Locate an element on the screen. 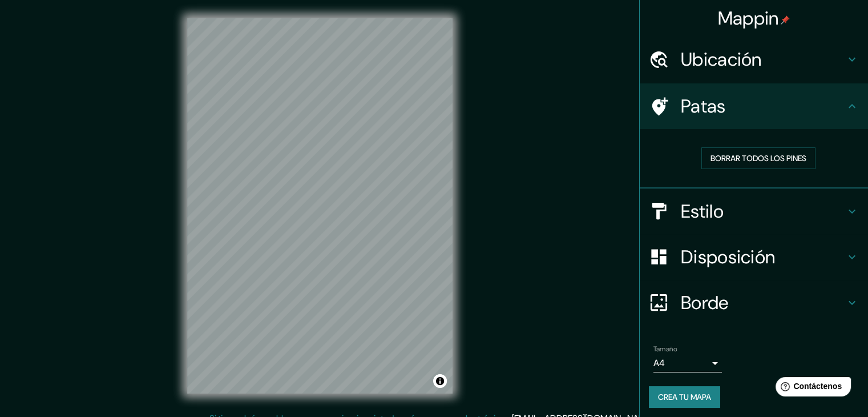  div: Ubicación is located at coordinates (754, 59).